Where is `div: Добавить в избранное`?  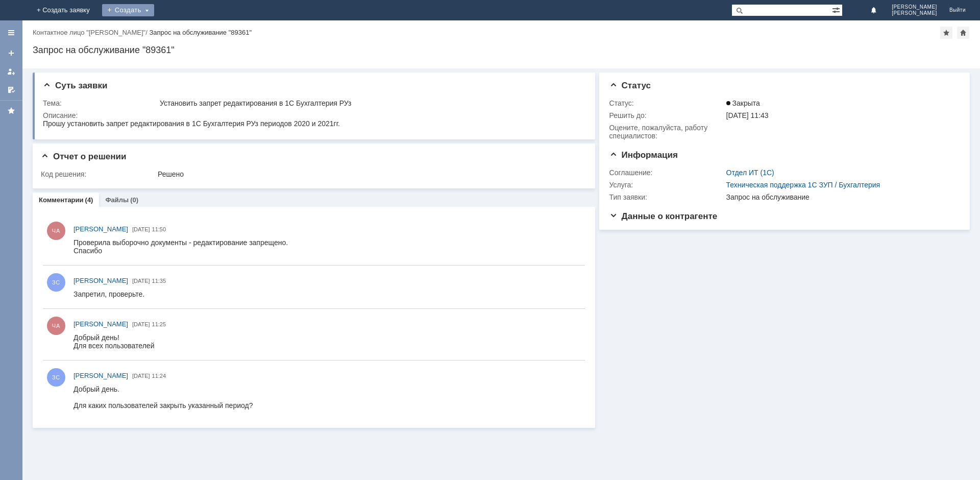 div: Добавить в избранное is located at coordinates (946, 33).